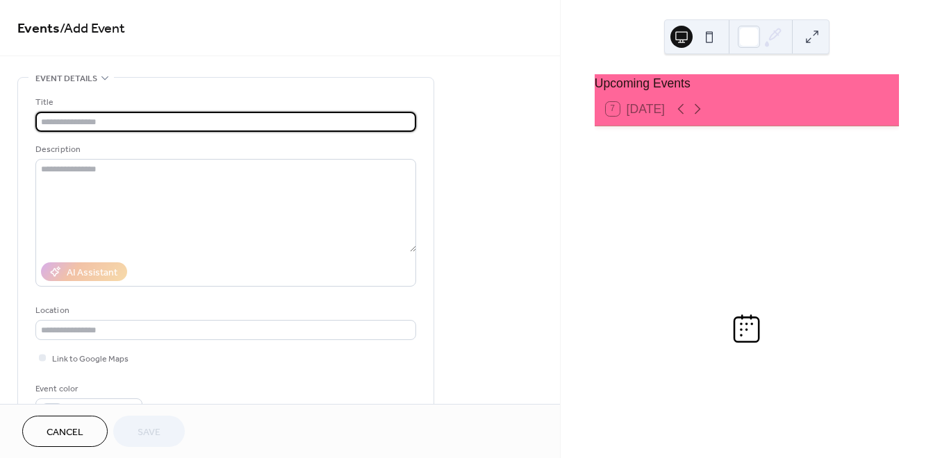 This screenshot has width=933, height=458. What do you see at coordinates (224, 102) in the screenshot?
I see `div: Title` at bounding box center [224, 102].